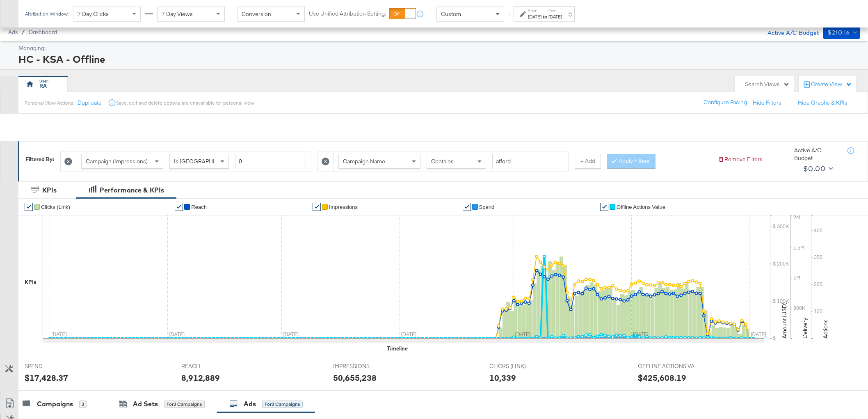  What do you see at coordinates (117, 162) in the screenshot?
I see `span: Campaign (Impressions)` at bounding box center [117, 162].